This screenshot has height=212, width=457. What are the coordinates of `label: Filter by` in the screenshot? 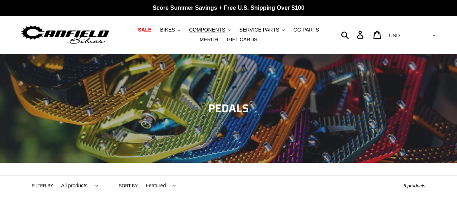 It's located at (43, 185).